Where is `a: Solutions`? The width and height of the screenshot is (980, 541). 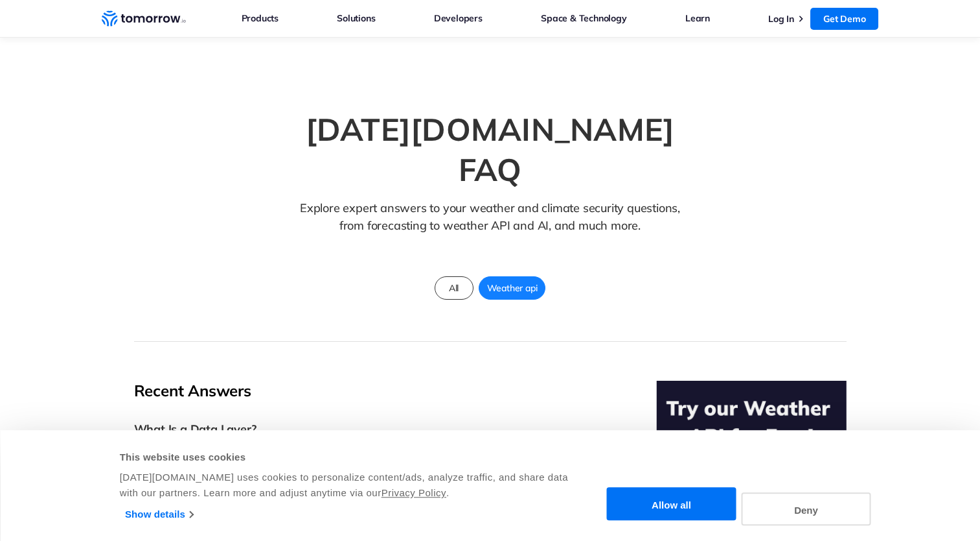 a: Solutions is located at coordinates (356, 18).